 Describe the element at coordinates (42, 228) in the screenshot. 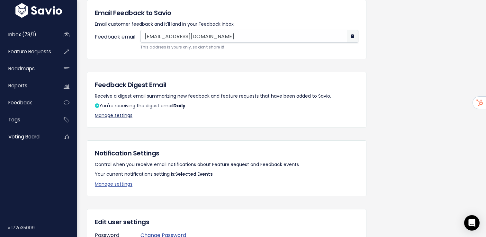

I see `div: v.172e35009` at that location.